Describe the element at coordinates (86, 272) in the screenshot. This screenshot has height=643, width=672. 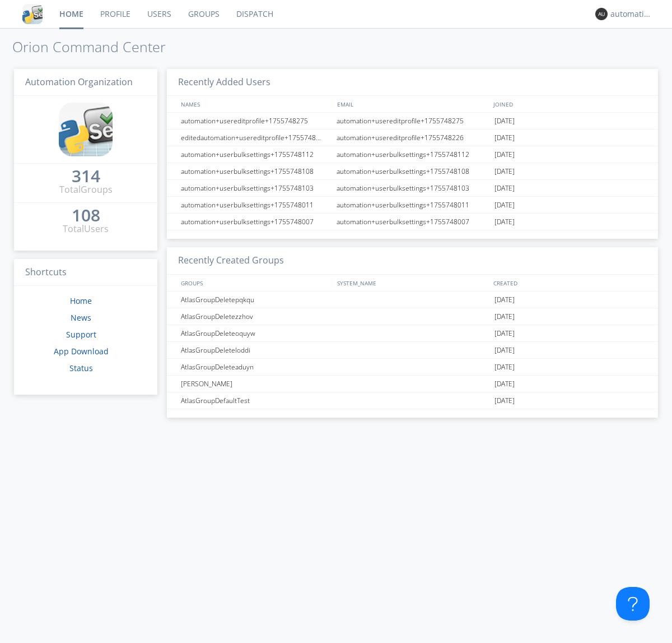
I see `h3: Shortcuts` at that location.